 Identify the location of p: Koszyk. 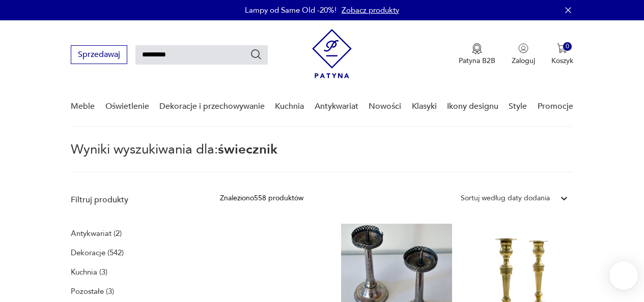
(562, 60).